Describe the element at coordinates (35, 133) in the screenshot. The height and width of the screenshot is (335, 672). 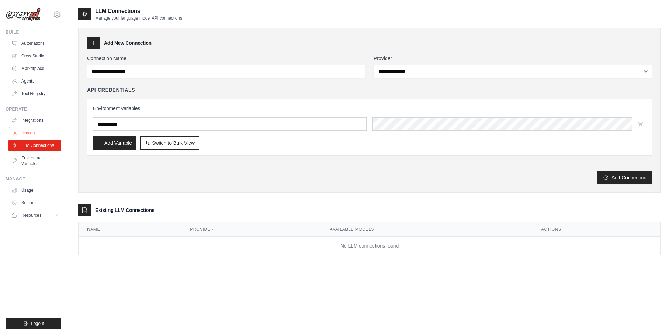
I see `a: Traces` at that location.